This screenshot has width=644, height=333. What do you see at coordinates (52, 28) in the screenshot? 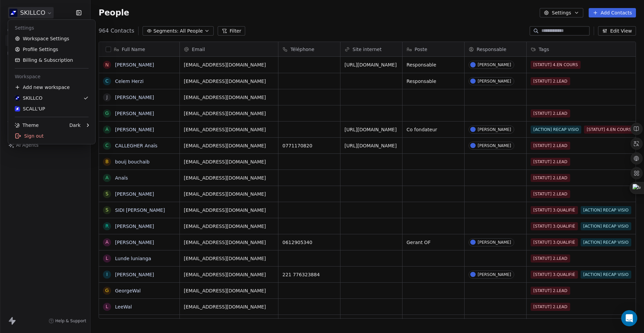
I see `div: Settings` at bounding box center [52, 28].